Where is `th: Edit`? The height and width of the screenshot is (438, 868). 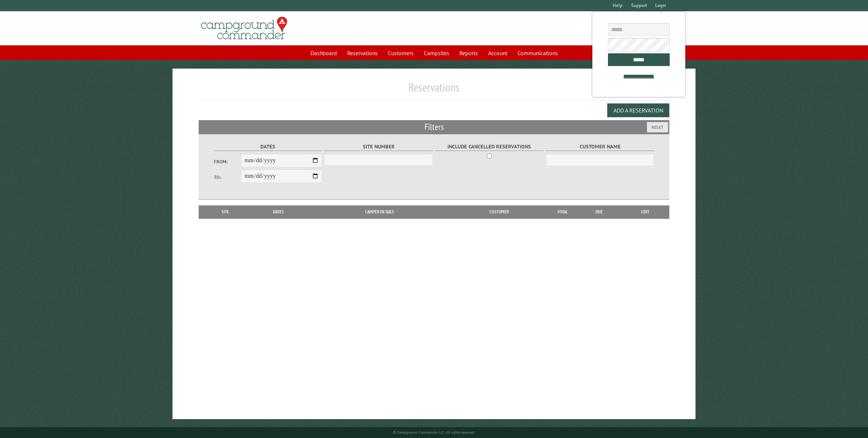 th: Edit is located at coordinates (646, 212).